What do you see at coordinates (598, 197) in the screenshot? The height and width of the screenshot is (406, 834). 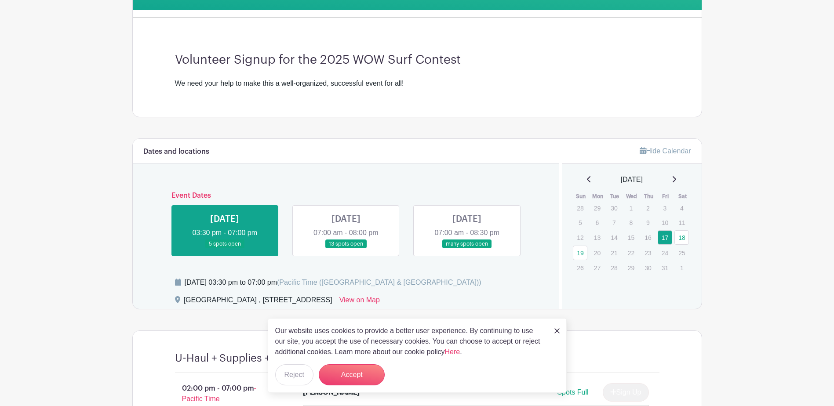 I see `th: Mon` at bounding box center [598, 197].